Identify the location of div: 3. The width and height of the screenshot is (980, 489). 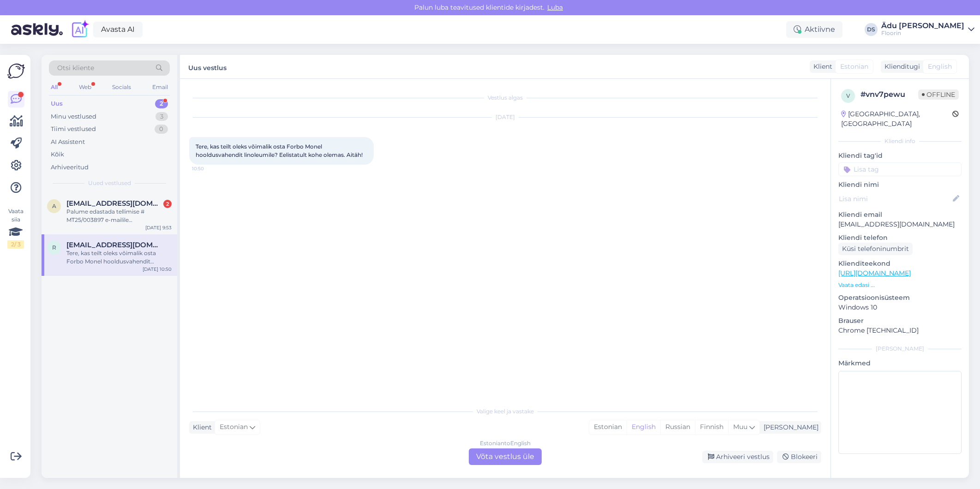
(162, 116).